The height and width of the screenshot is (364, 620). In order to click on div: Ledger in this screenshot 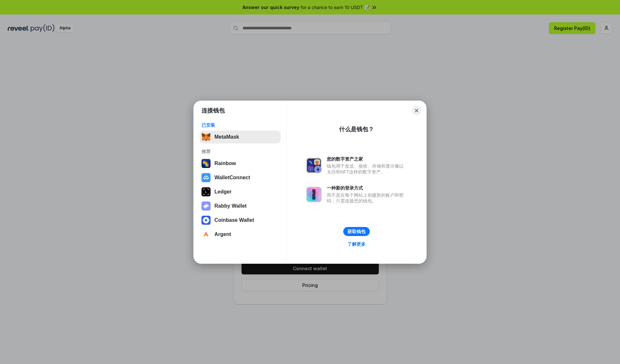, I will do `click(223, 192)`.